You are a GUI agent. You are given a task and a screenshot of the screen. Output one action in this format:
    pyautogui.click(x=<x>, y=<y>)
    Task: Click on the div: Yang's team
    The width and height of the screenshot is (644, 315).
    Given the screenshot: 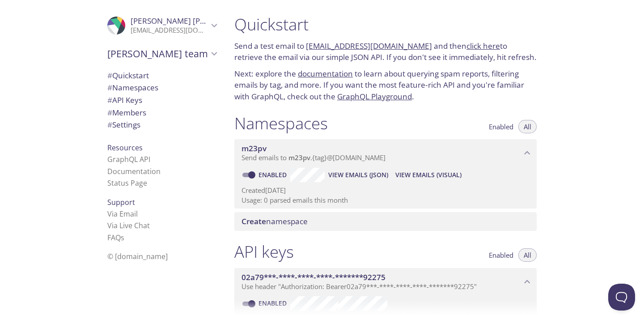 What is the action you would take?
    pyautogui.click(x=162, y=54)
    